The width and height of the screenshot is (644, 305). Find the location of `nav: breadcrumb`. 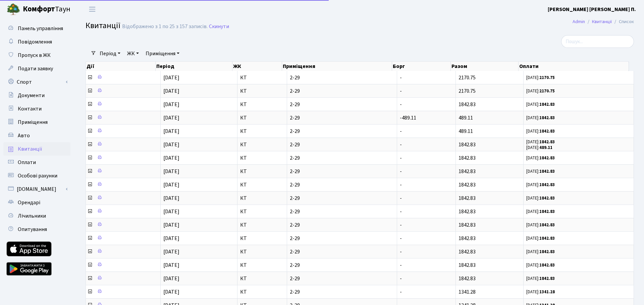

nav: breadcrumb is located at coordinates (603, 22).